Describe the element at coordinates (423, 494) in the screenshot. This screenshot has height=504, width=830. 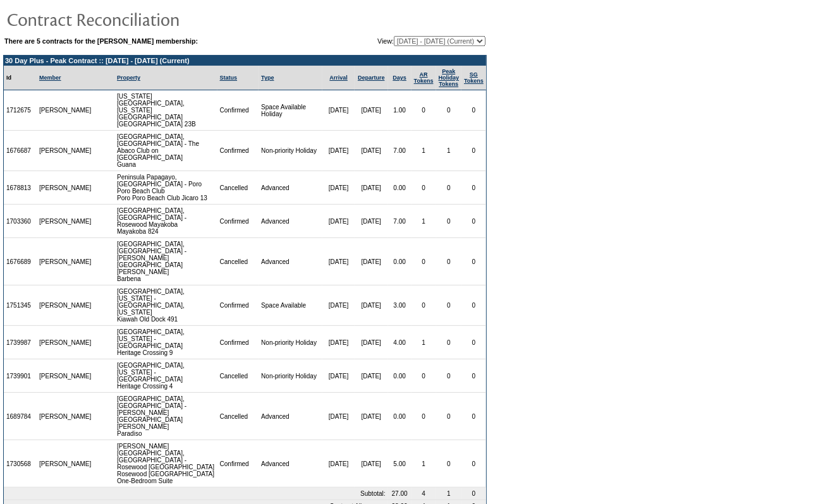
I see `td: 4` at that location.